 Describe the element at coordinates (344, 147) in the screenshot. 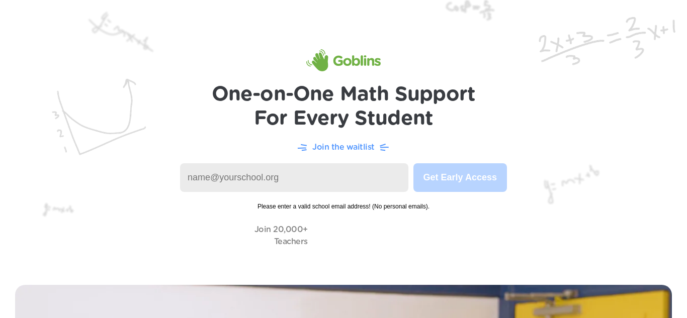

I see `p: Join the waitlist` at that location.